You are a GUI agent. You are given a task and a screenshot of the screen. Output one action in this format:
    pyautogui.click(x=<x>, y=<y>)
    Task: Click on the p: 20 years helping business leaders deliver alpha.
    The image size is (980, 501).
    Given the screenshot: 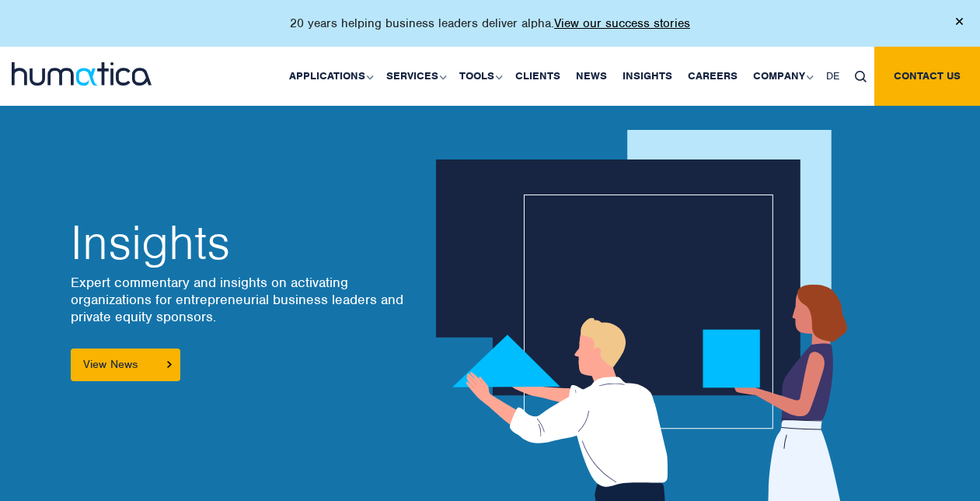 What is the action you would take?
    pyautogui.click(x=489, y=23)
    